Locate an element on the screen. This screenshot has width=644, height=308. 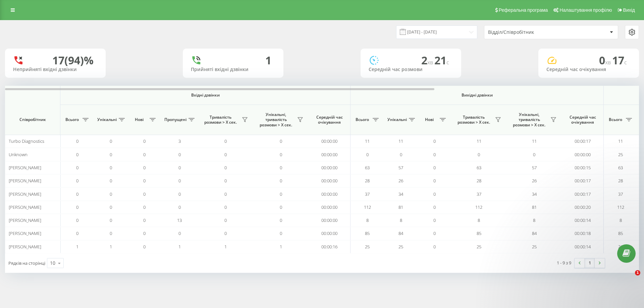
span: Вихід is located at coordinates (629, 10).